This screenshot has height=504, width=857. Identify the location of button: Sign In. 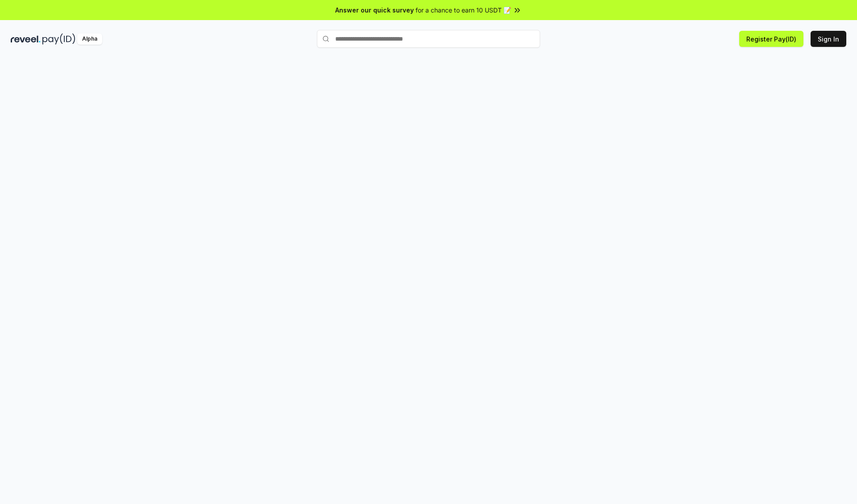
(829, 39).